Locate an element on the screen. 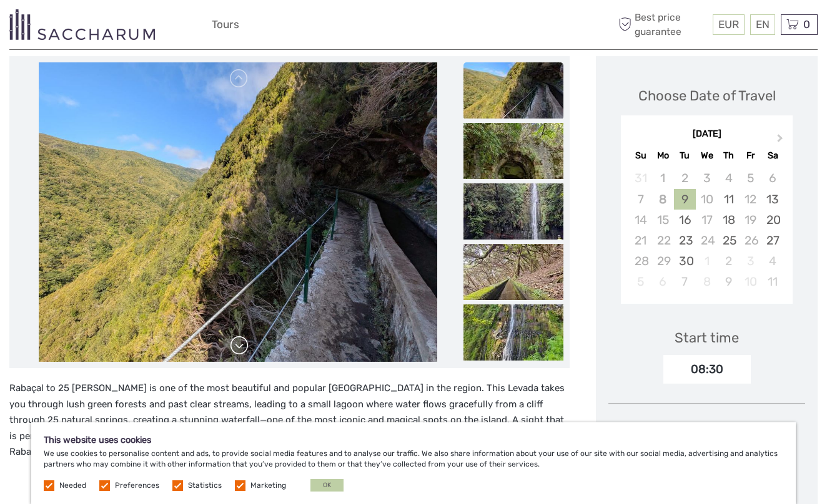  div: Not available Monday, October 6th, 2025 is located at coordinates (662, 282).